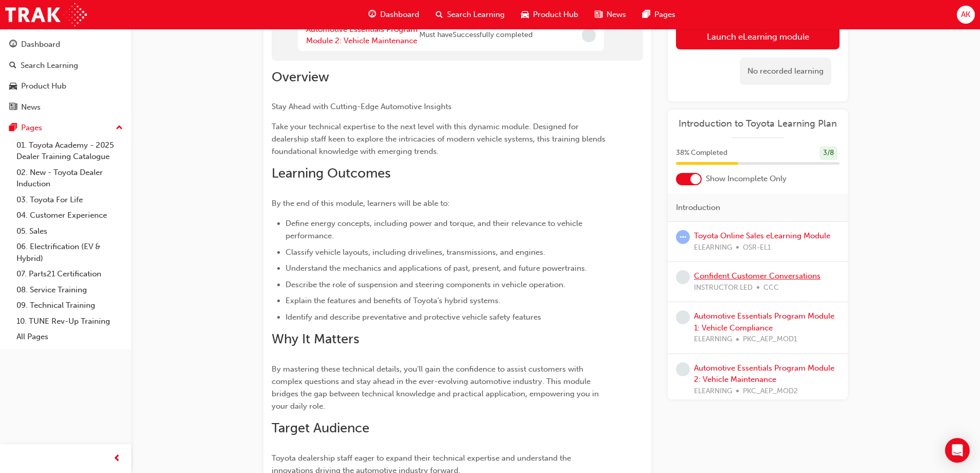  I want to click on a: Trak, so click(46, 14).